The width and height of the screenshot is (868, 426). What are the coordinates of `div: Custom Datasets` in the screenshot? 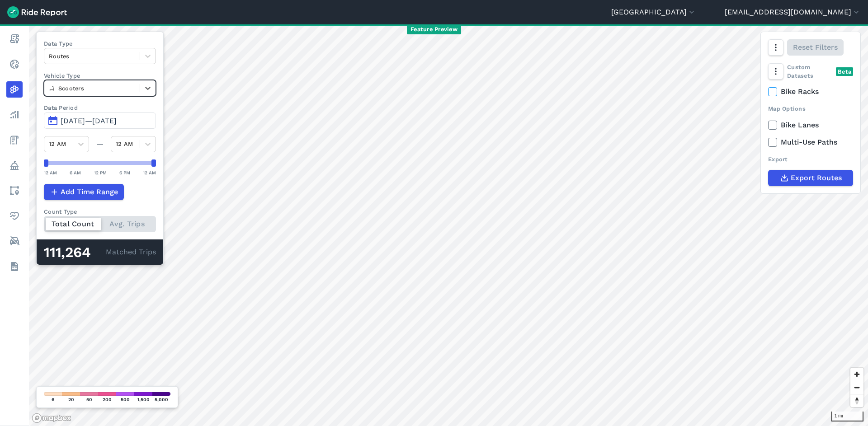 It's located at (811, 71).